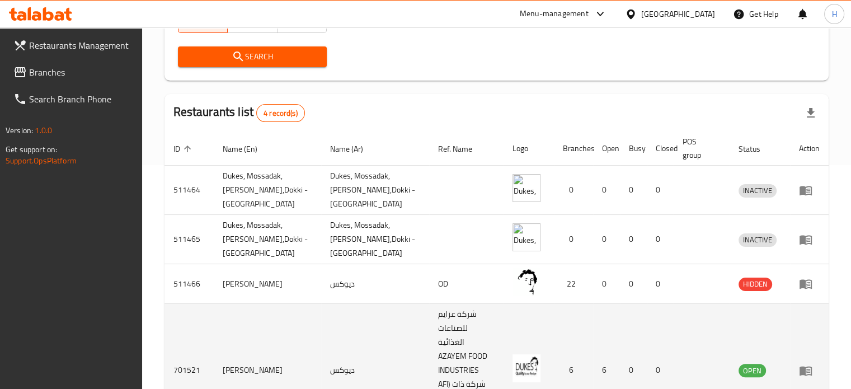 The height and width of the screenshot is (389, 851). Describe the element at coordinates (81, 99) in the screenshot. I see `span: Search Branch Phone` at that location.